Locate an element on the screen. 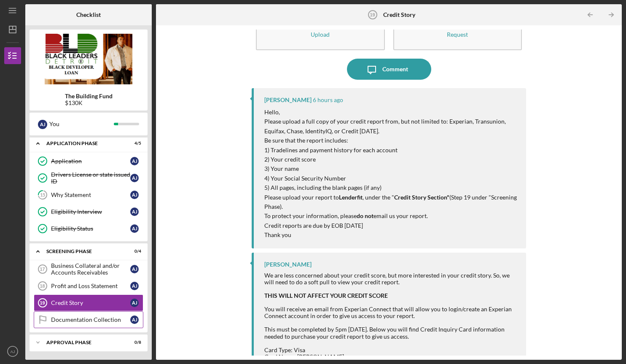 The image size is (626, 364). div: Why Statement is located at coordinates (91, 195).